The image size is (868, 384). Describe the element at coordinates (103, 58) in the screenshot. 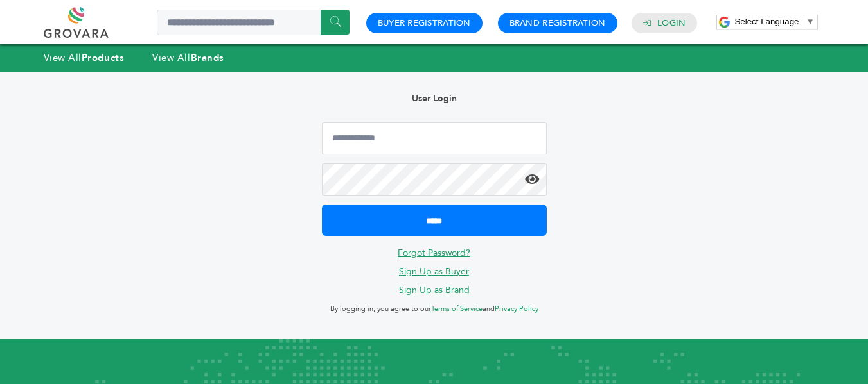

I see `strong: Products` at that location.